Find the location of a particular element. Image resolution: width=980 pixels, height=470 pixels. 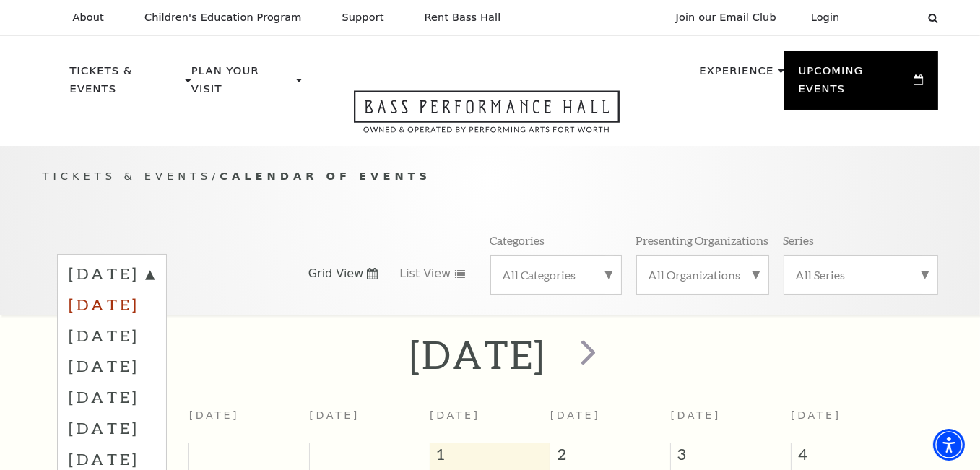

p: Upcoming Events is located at coordinates (854, 83).